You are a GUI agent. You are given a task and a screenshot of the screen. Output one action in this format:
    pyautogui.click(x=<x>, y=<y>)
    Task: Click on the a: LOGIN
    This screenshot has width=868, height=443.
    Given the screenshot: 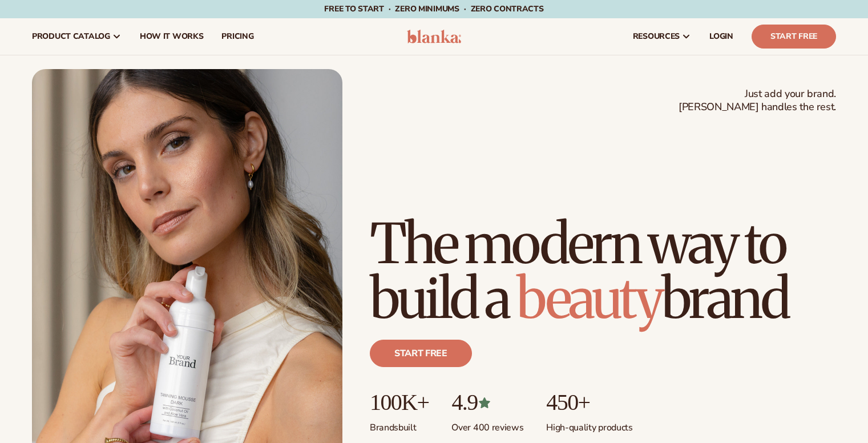 What is the action you would take?
    pyautogui.click(x=721, y=37)
    